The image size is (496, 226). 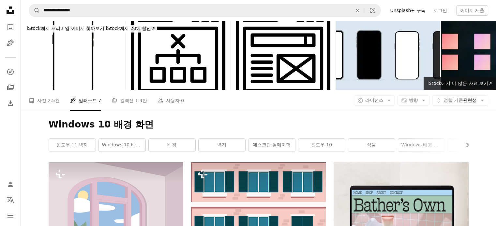 What do you see at coordinates (460, 101) in the screenshot?
I see `span: 관련성` at bounding box center [460, 101].